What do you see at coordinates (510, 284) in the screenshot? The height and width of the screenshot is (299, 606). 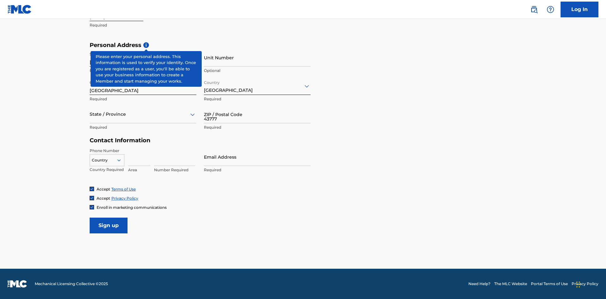 I see `a: The MLC Website` at bounding box center [510, 284].